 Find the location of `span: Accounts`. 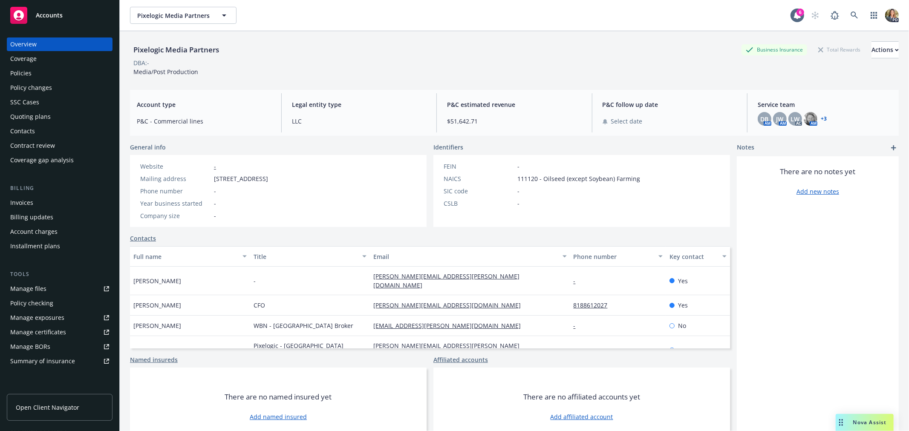

span: Accounts is located at coordinates (49, 15).